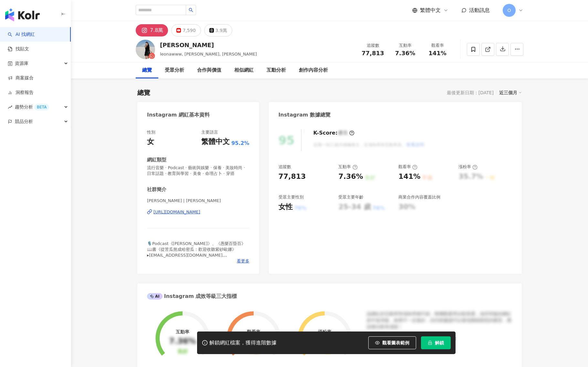 This screenshot has height=367, width=588. Describe the element at coordinates (244, 70) in the screenshot. I see `div: 相似網紅` at that location.